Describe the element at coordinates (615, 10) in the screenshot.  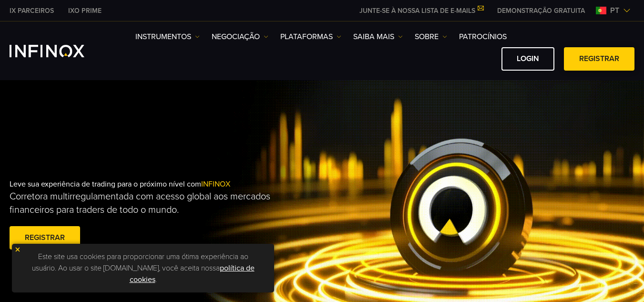
I see `span: pt` at that location.